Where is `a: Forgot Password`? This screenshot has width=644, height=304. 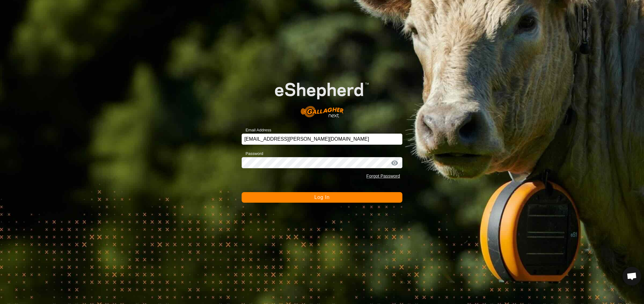 a: Forgot Password is located at coordinates (383, 176).